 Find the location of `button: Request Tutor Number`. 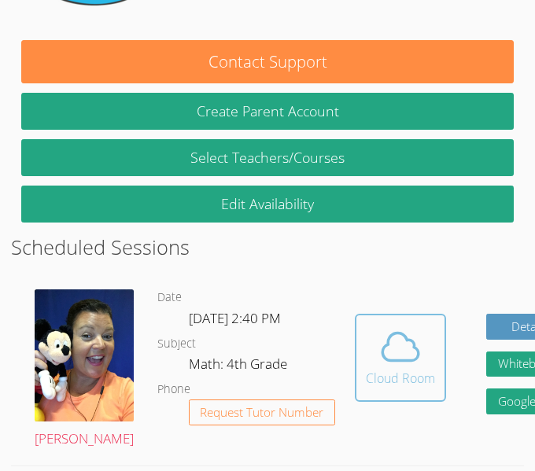

button: Request Tutor Number is located at coordinates (262, 412).